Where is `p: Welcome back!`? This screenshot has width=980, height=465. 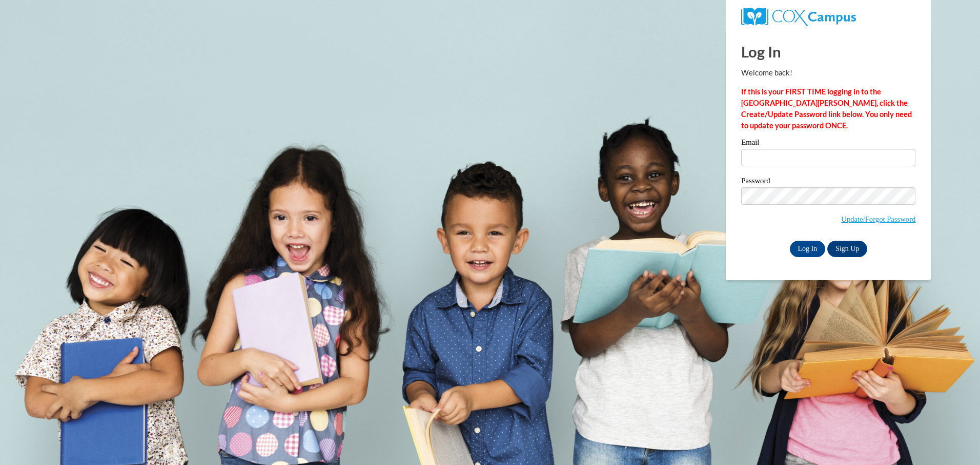
p: Welcome back! is located at coordinates (828, 73).